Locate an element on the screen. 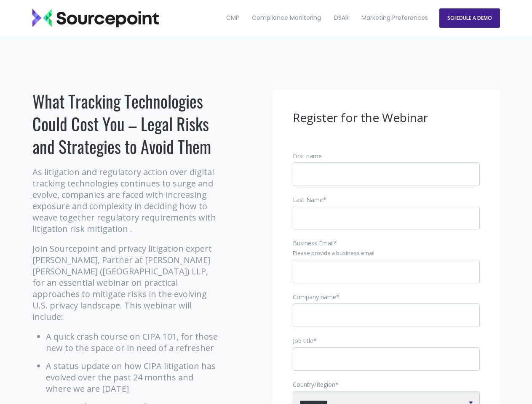  span: Last Name is located at coordinates (308, 199).